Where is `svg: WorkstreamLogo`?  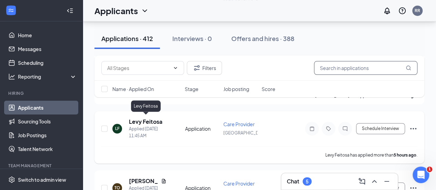
svg: WorkstreamLogo is located at coordinates (11, 10).